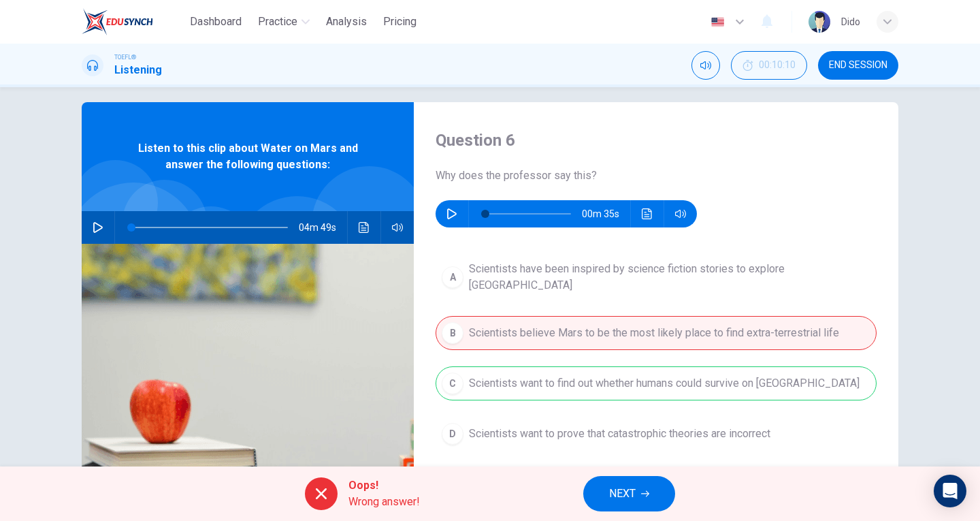  What do you see at coordinates (629, 493) in the screenshot?
I see `button: NEXT` at bounding box center [629, 493].